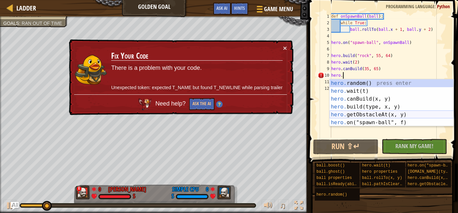  Describe the element at coordinates (91, 69) in the screenshot. I see `img: duck_arryn.png` at that location.